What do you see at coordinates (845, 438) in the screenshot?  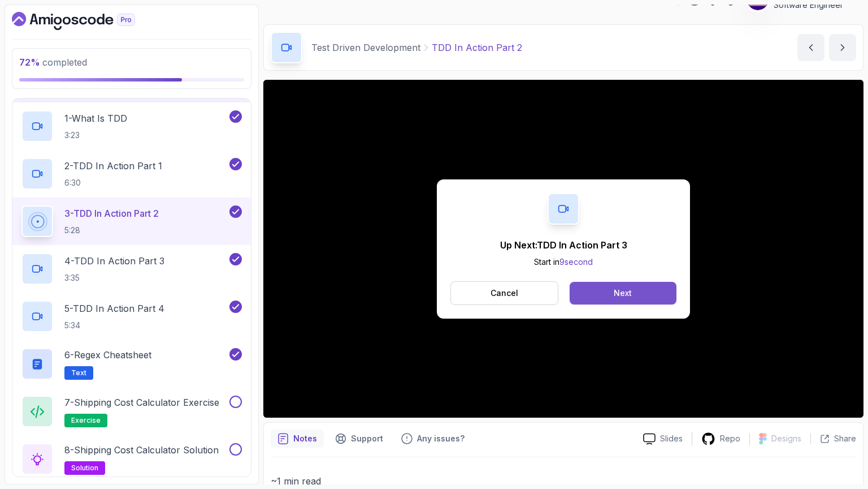 I see `p: Share` at bounding box center [845, 438].